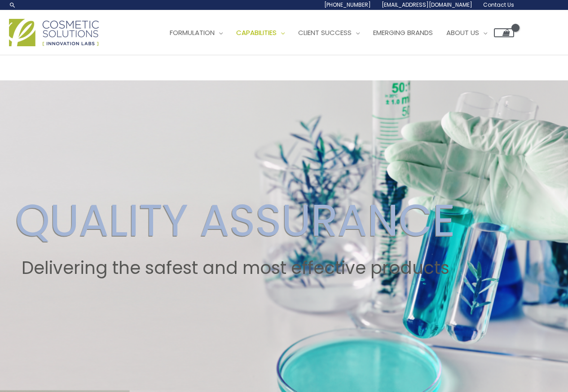 This screenshot has height=392, width=568. I want to click on span: About Us, so click(463, 33).